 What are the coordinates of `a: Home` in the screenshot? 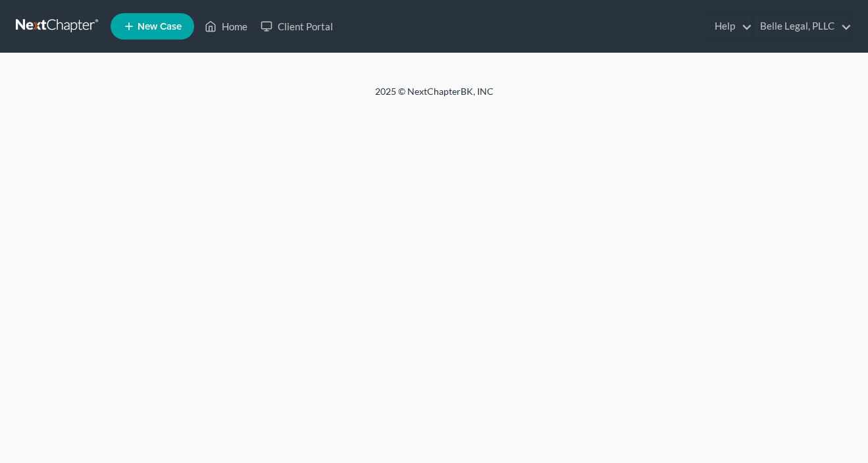 It's located at (226, 26).